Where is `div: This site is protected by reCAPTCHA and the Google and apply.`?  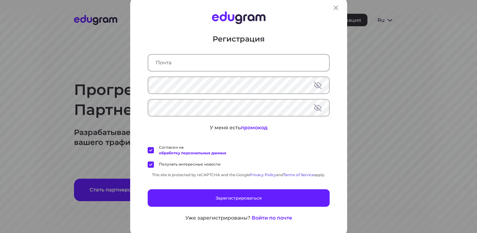 div: This site is protected by reCAPTCHA and the Google and apply. is located at coordinates (238, 174).